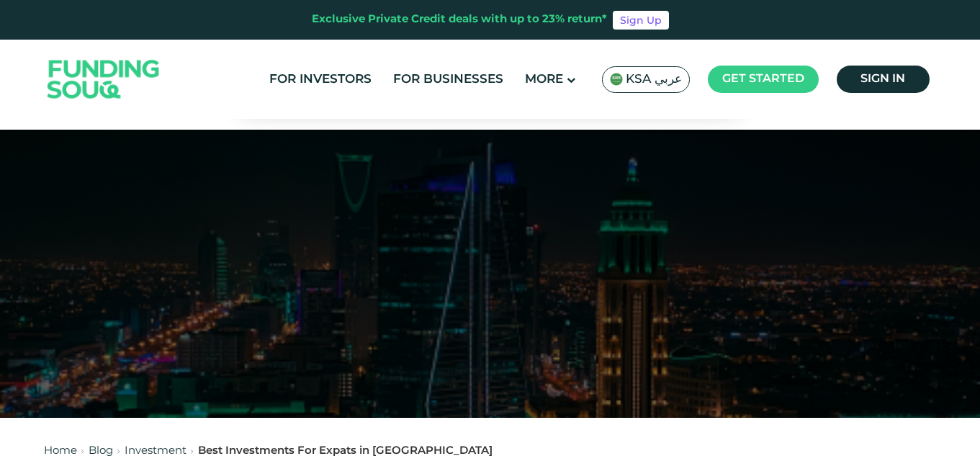 This screenshot has width=980, height=456. What do you see at coordinates (883, 79) in the screenshot?
I see `a: Sign in` at bounding box center [883, 79].